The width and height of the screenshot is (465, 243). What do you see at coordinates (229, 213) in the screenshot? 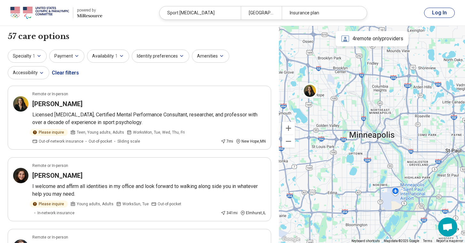
I see `div: 341 mi` at bounding box center [229, 213].